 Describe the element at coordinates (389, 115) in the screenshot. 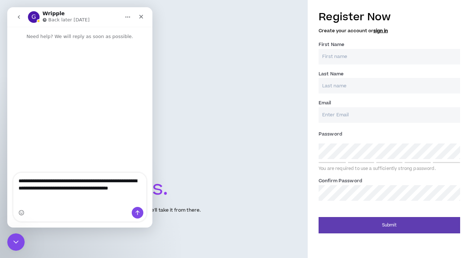

I see `input: Enter Email` at that location.